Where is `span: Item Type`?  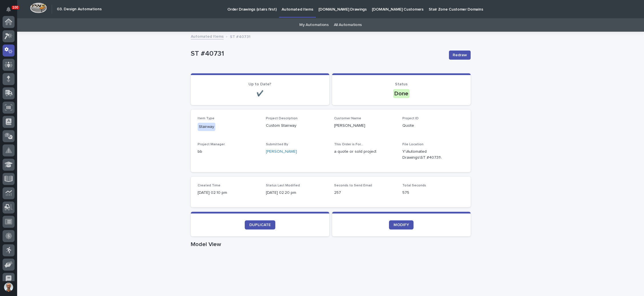 span: Item Type is located at coordinates (206, 118).